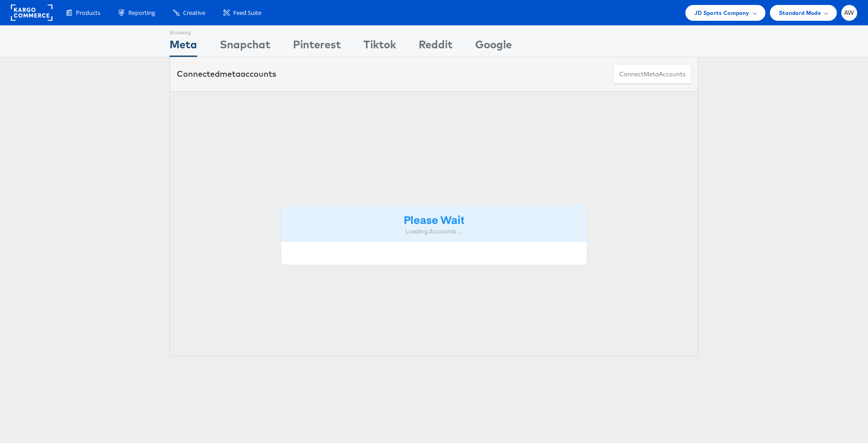 The image size is (868, 443). I want to click on span: Reporting, so click(142, 13).